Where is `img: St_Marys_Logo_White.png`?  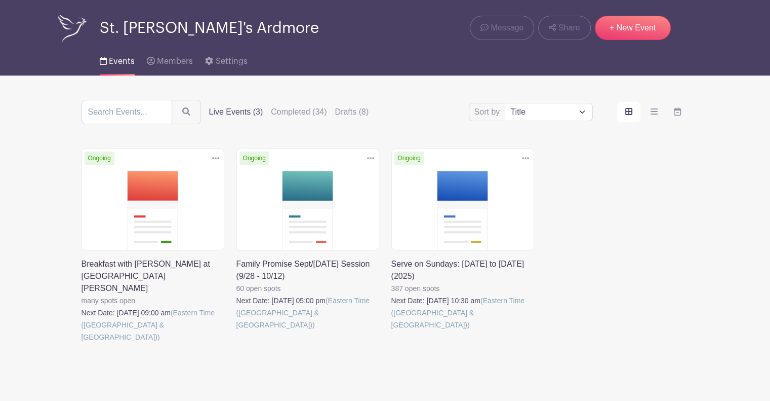
img: St_Marys_Logo_White.png is located at coordinates (72, 28).